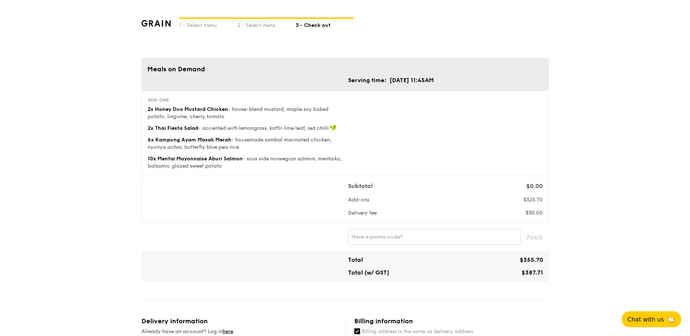 This screenshot has width=690, height=336. I want to click on span: $325.70, so click(533, 200).